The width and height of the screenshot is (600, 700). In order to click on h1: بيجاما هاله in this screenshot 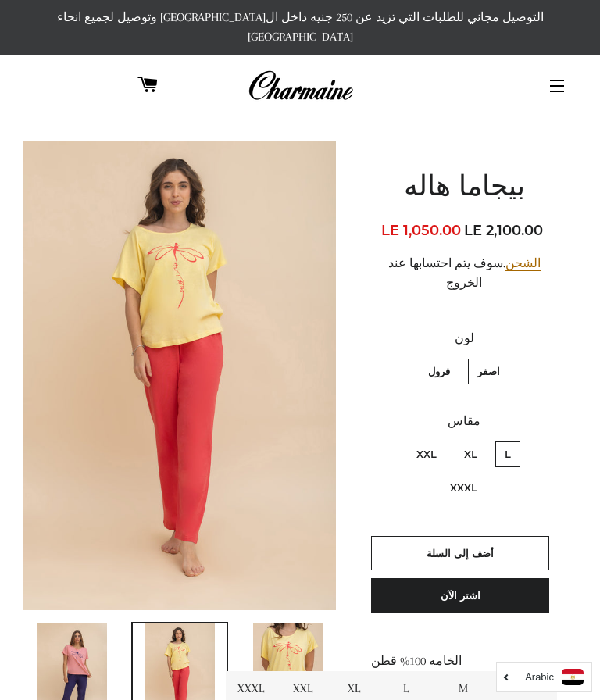, I will do `click(464, 188)`.